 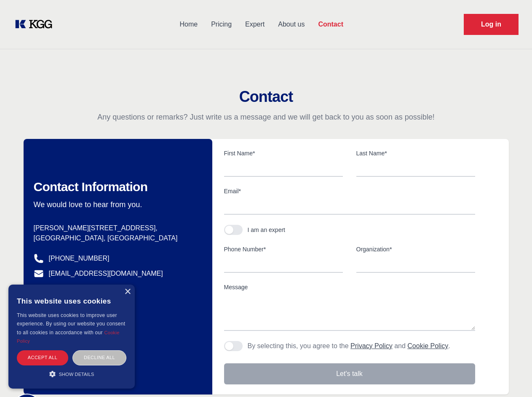 What do you see at coordinates (116, 205) in the screenshot?
I see `p: We would love to hear from you.` at bounding box center [116, 205].